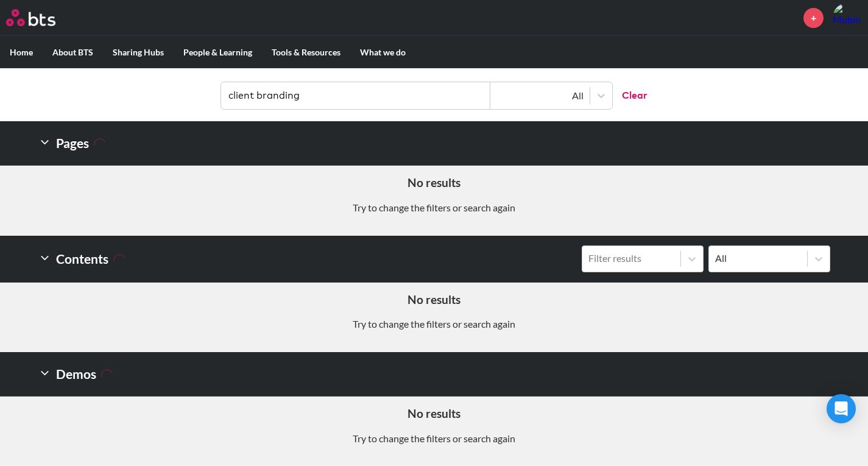 This screenshot has width=868, height=466. I want to click on a: Go home, so click(42, 17).